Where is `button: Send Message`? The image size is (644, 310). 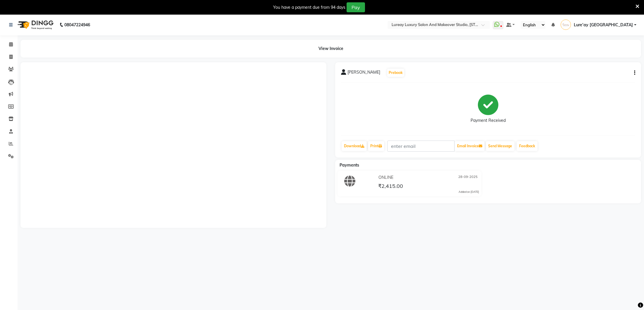 button: Send Message is located at coordinates (500, 146).